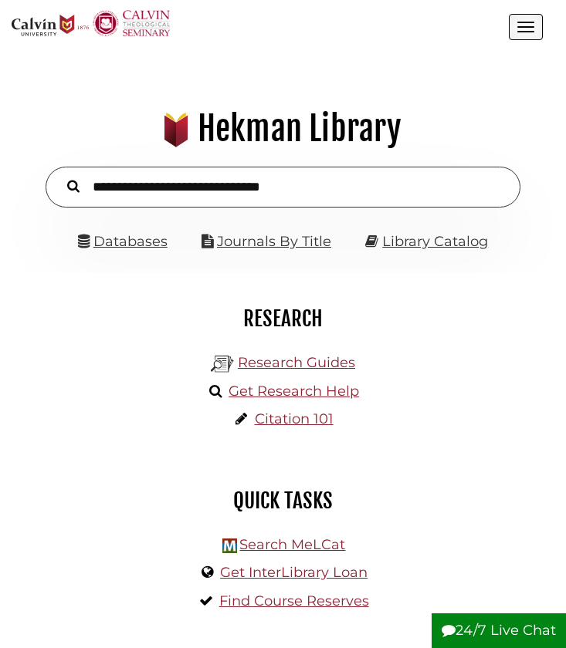  I want to click on a: Citation 101, so click(294, 419).